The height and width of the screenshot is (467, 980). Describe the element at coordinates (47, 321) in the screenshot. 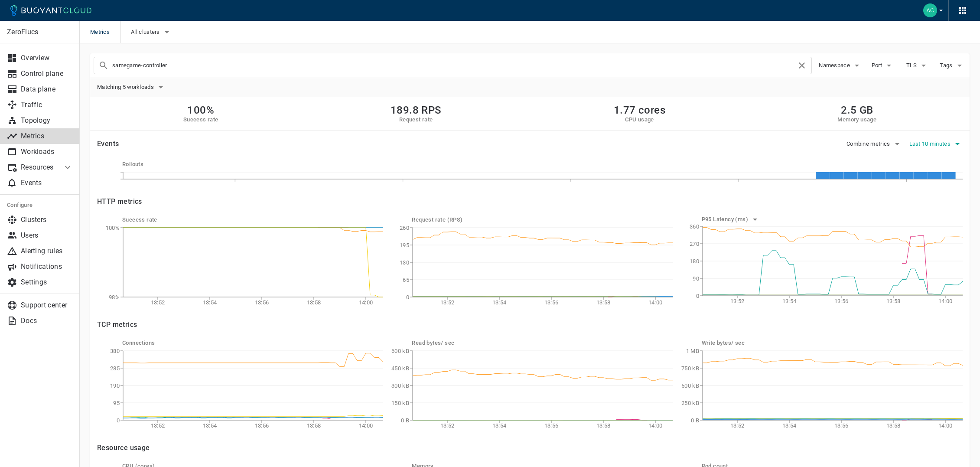

I see `p: Docs` at that location.